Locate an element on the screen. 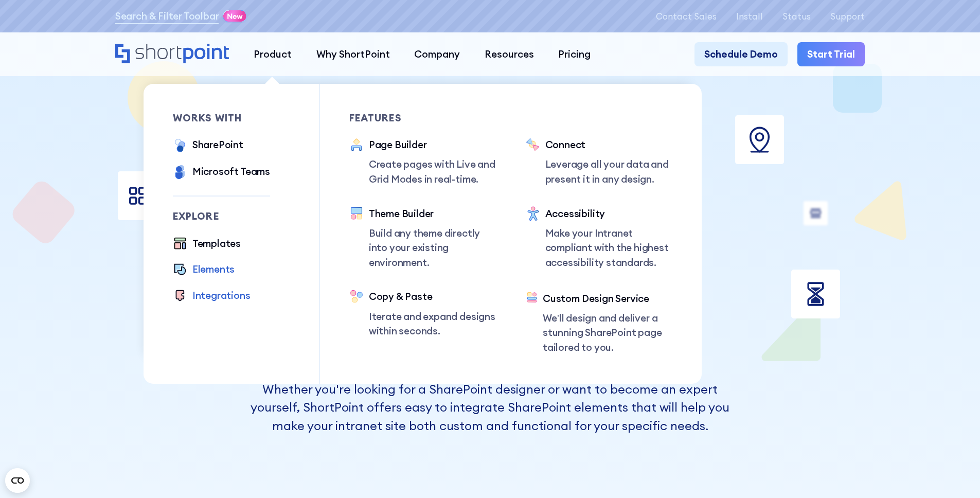 The image size is (980, 498). a: Page BuilderCreate pages with Live and Grid Modes in real-time. is located at coordinates (423, 162).